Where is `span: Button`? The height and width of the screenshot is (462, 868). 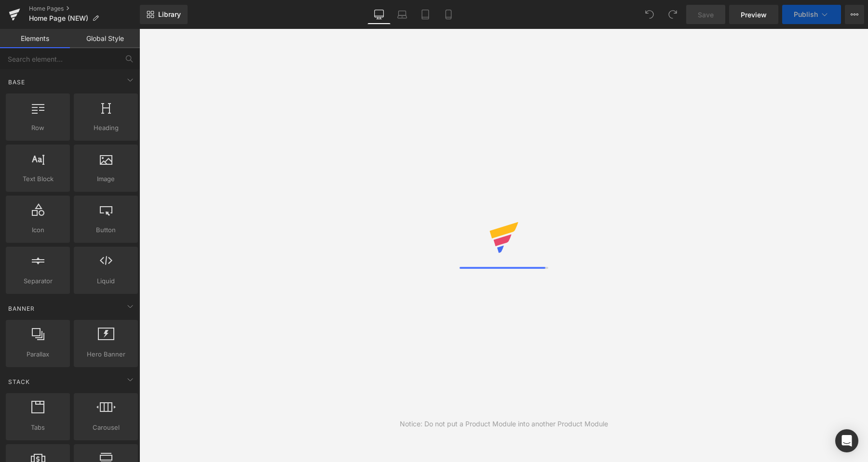
span: Button is located at coordinates (106, 230).